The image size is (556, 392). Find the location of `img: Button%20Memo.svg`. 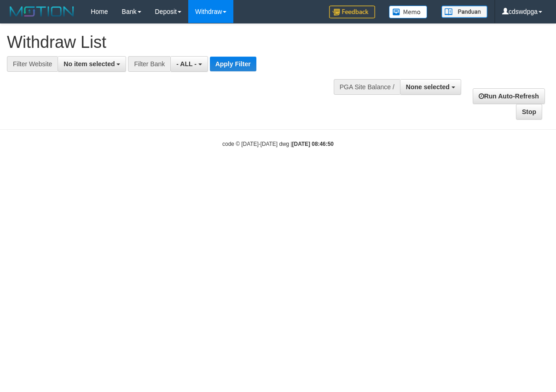

img: Button%20Memo.svg is located at coordinates (408, 12).